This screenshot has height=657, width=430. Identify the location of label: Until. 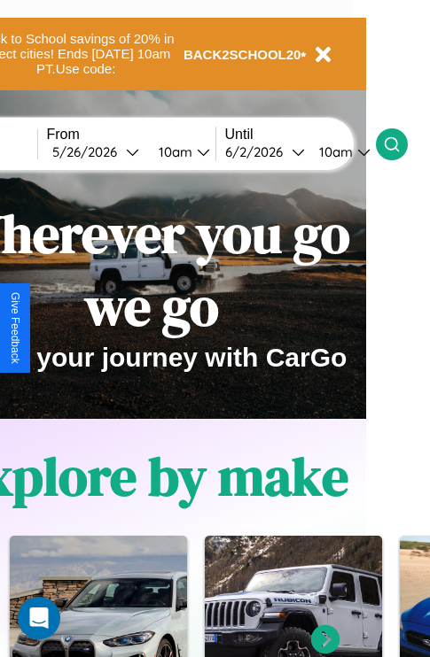
(300, 135).